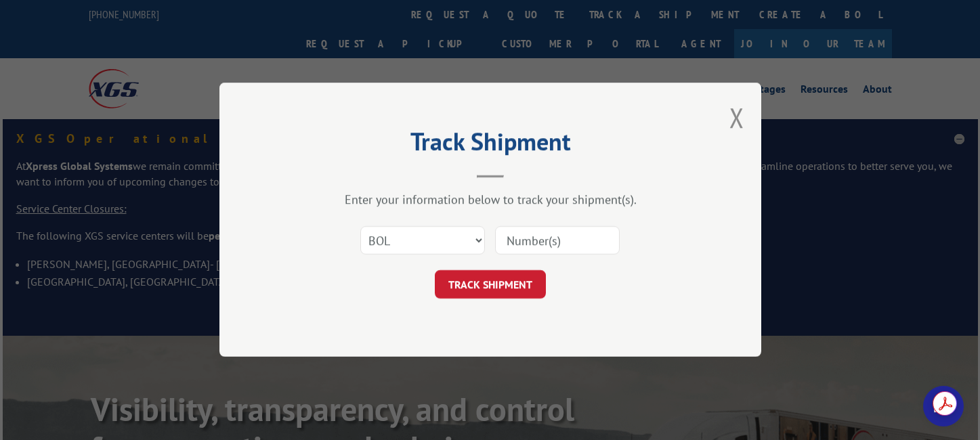  Describe the element at coordinates (557, 241) in the screenshot. I see `input: Number(s)` at that location.